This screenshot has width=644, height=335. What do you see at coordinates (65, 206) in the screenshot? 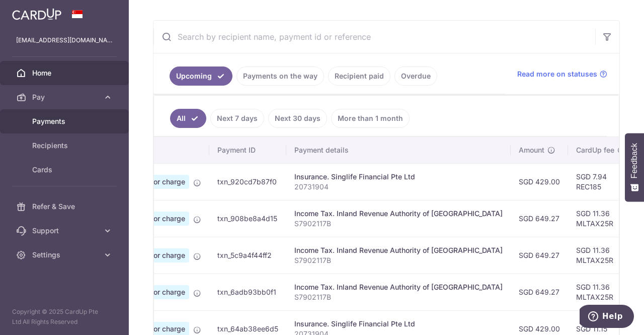
I see `span: Refer & Save` at bounding box center [65, 206].